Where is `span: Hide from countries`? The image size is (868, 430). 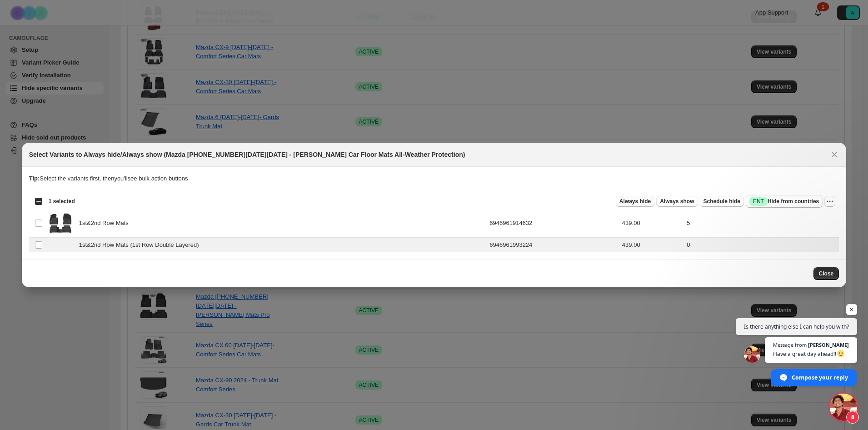 span: Hide from countries is located at coordinates (784, 201).